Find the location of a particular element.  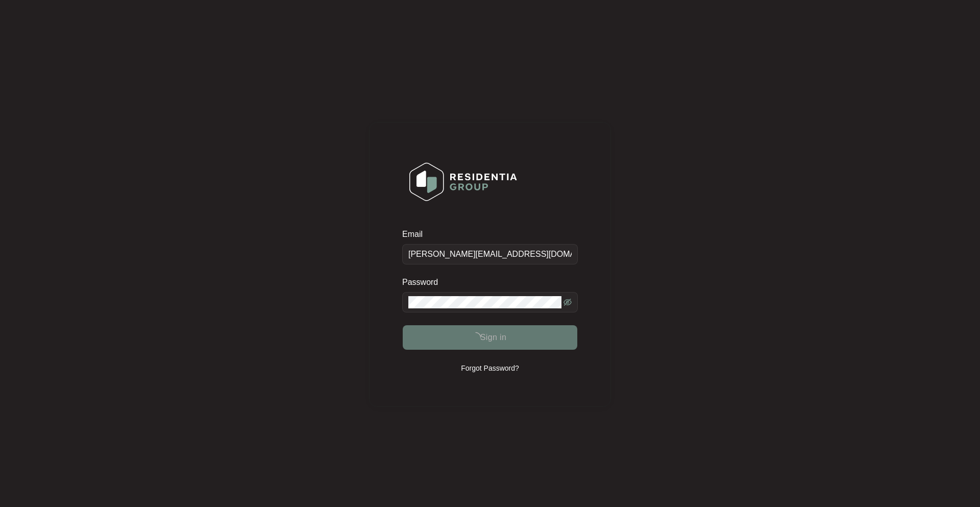

button: Sign in is located at coordinates (490, 337).